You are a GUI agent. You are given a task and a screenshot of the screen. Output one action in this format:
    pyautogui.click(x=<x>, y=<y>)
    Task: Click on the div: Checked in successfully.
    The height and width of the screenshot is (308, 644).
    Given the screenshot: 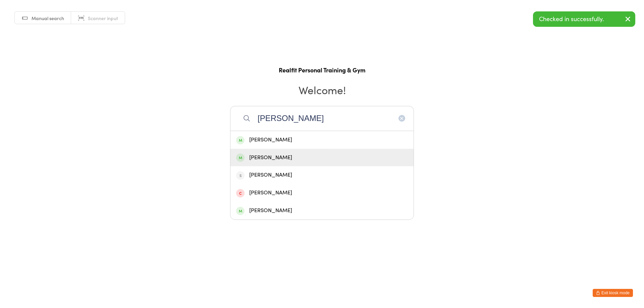 What is the action you would take?
    pyautogui.click(x=584, y=19)
    